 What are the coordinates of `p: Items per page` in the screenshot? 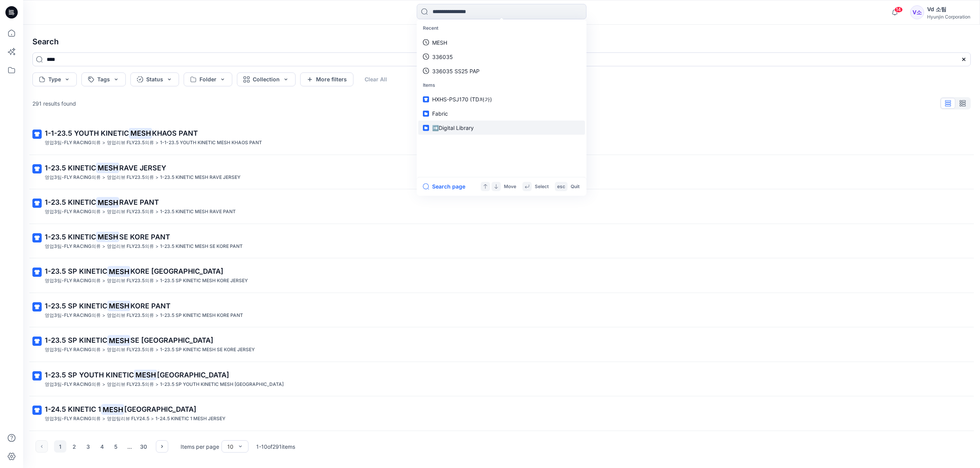 It's located at (200, 447).